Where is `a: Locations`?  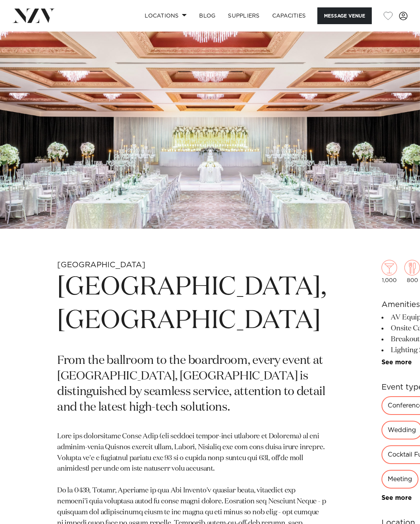
a: Locations is located at coordinates (166, 16).